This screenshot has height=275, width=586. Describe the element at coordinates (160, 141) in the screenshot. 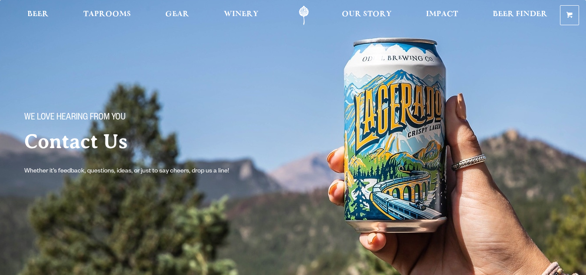

I see `h2: Contact Us` at that location.